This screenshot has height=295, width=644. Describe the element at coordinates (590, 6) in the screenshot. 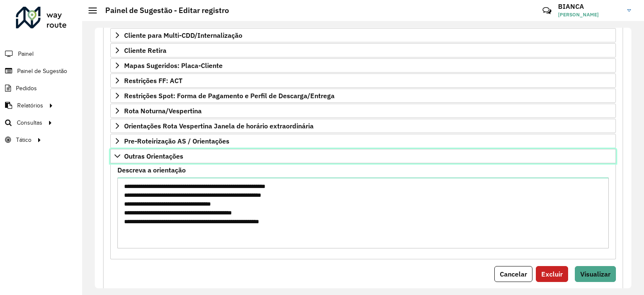

I see `h3: BIANCA` at that location.